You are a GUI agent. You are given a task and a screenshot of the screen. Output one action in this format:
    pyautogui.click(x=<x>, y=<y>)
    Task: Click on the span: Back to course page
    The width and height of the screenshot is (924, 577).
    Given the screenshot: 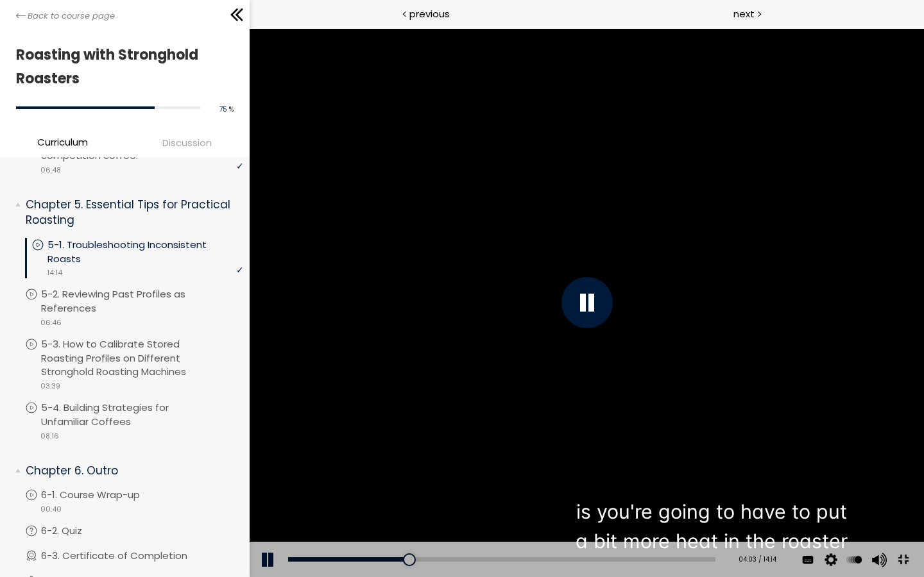 What is the action you would take?
    pyautogui.click(x=71, y=16)
    